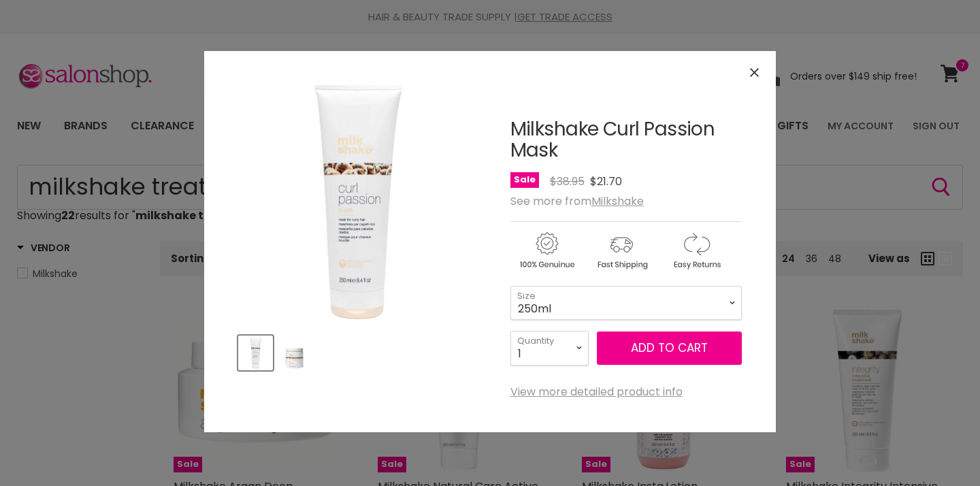 This screenshot has height=486, width=980. Describe the element at coordinates (669, 349) in the screenshot. I see `button: Add to cart` at that location.